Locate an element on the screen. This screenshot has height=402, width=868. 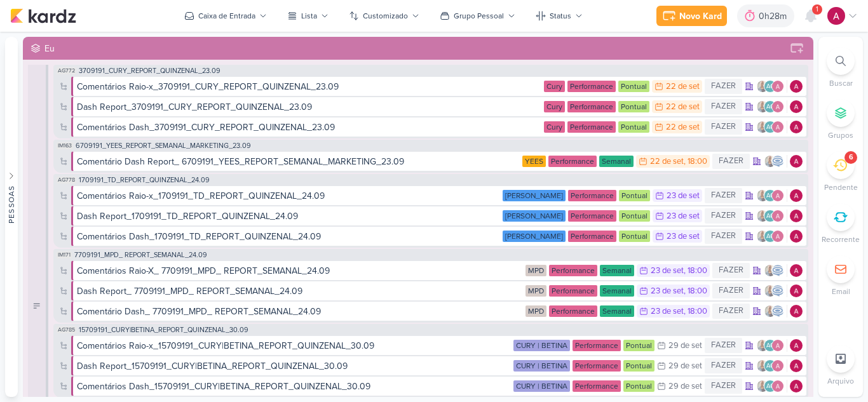
span: IM171 is located at coordinates (64, 255).